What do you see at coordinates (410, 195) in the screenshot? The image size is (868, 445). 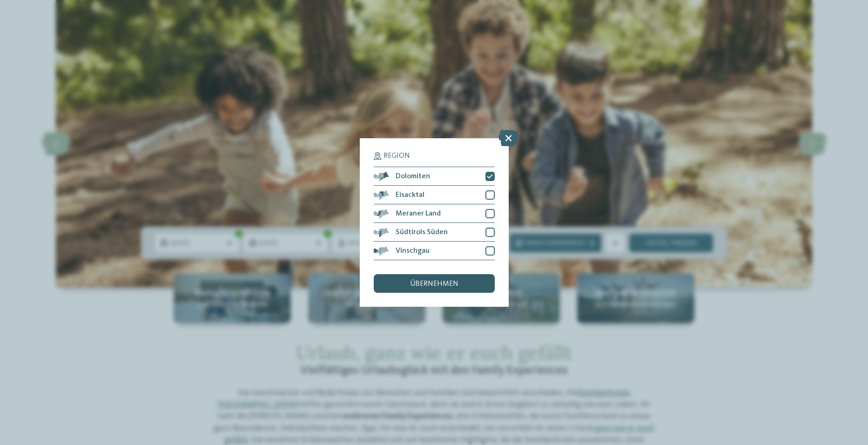 I see `span: Eisacktal` at bounding box center [410, 195].